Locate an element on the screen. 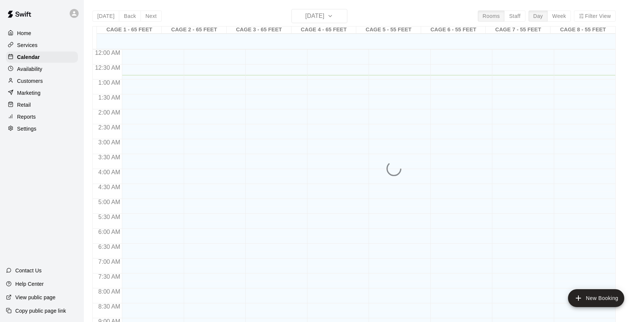 The image size is (644, 322). p: Help Center is located at coordinates (29, 284).